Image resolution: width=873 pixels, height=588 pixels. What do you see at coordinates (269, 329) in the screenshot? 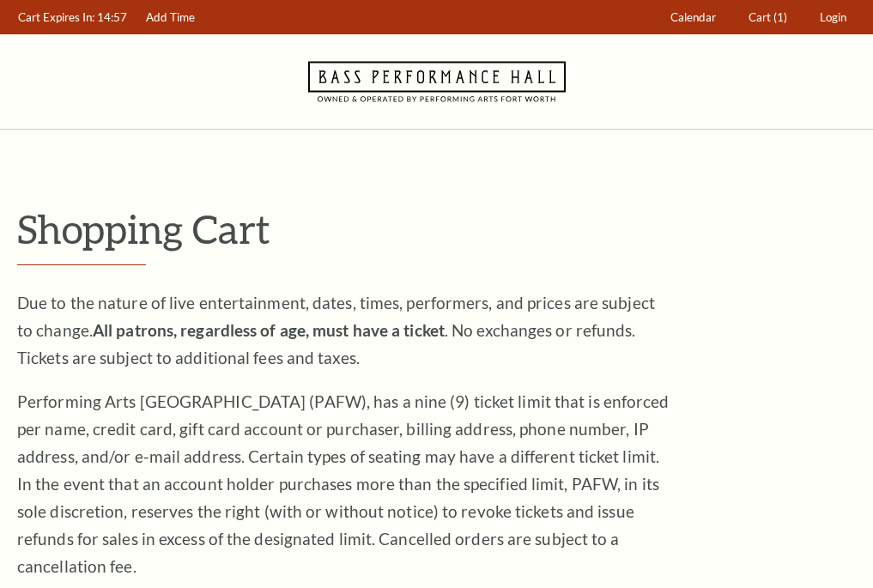
I see `strong: All patrons, regardless of age, must have a ticket` at bounding box center [269, 329].